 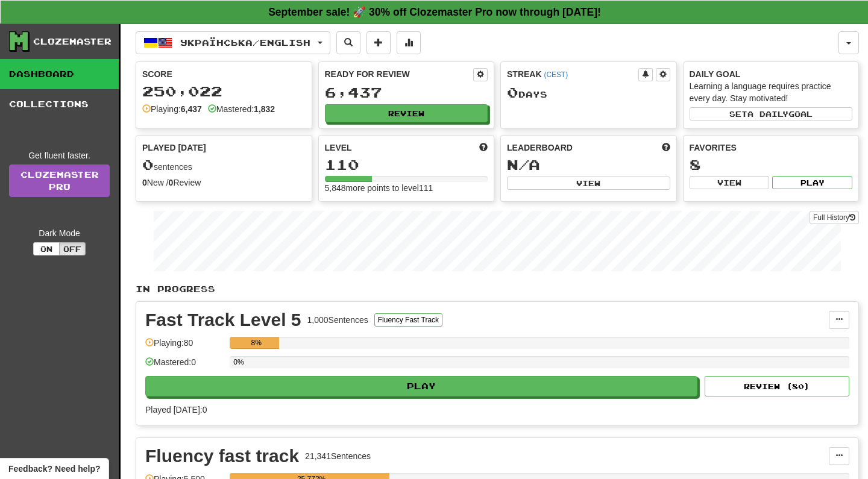 I want to click on div: 21,341 Sentences, so click(x=338, y=456).